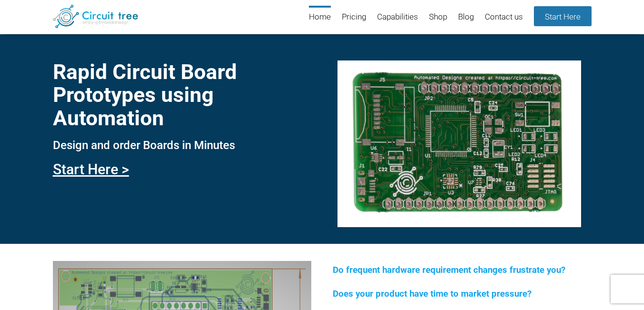 This screenshot has width=644, height=310. Describe the element at coordinates (96, 16) in the screenshot. I see `img: Circuit Tree` at that location.